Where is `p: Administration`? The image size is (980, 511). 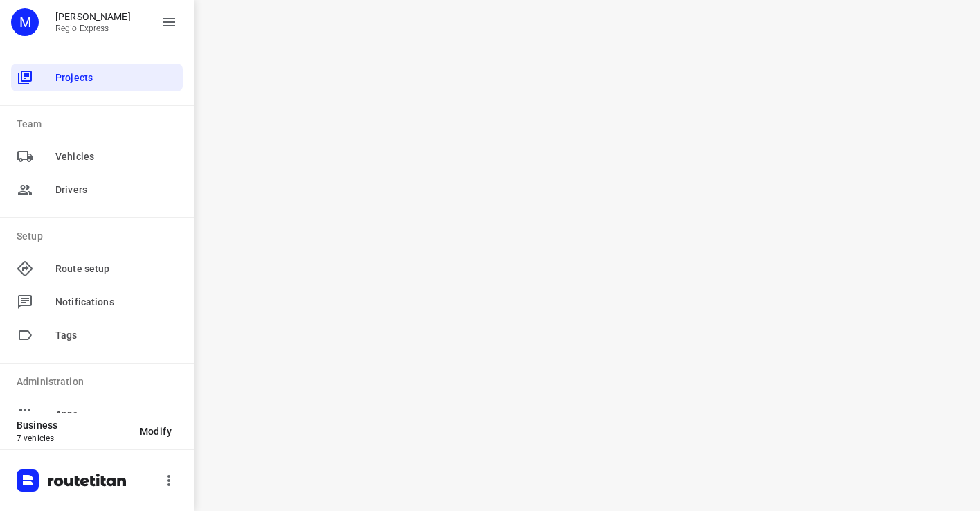 p: Administration is located at coordinates (100, 382).